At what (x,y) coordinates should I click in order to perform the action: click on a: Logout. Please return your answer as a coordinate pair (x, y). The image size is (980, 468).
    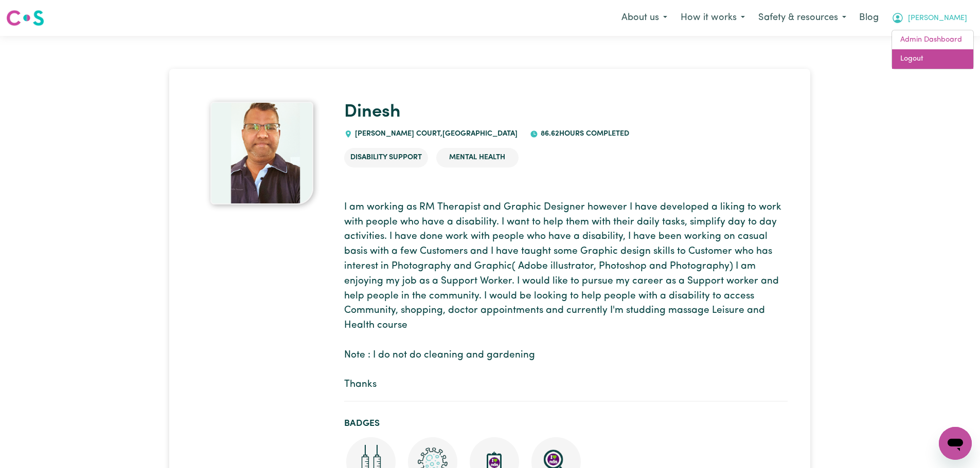
    Looking at the image, I should click on (932, 59).